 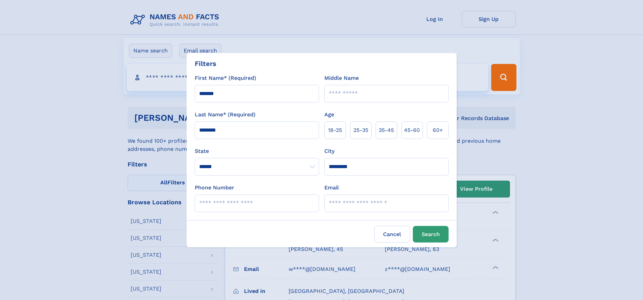 I want to click on label: Age, so click(x=329, y=115).